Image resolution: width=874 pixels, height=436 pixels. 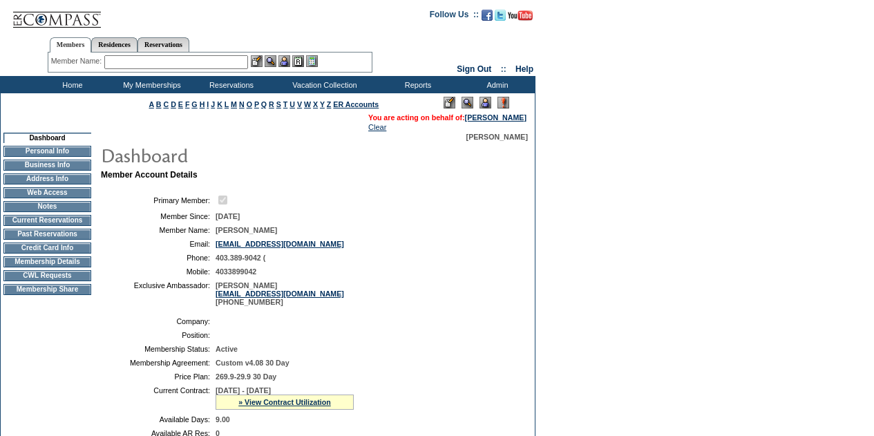 I want to click on img: Edit Mode, so click(x=449, y=102).